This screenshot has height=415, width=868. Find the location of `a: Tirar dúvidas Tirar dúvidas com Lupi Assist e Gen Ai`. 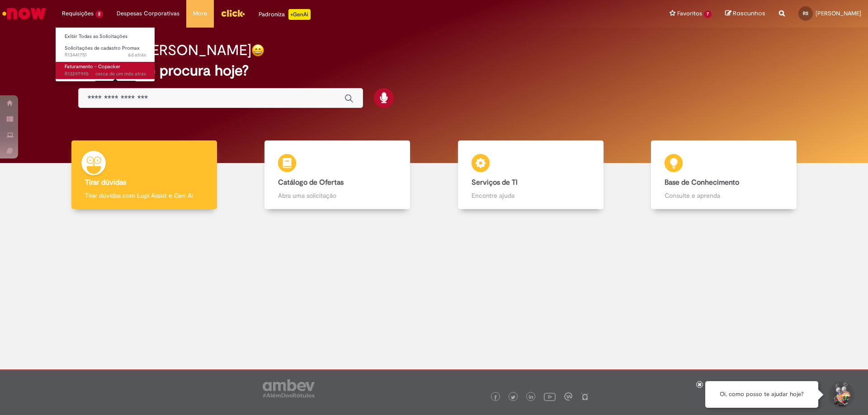

a: Tirar dúvidas Tirar dúvidas com Lupi Assist e Gen Ai is located at coordinates (144, 175).